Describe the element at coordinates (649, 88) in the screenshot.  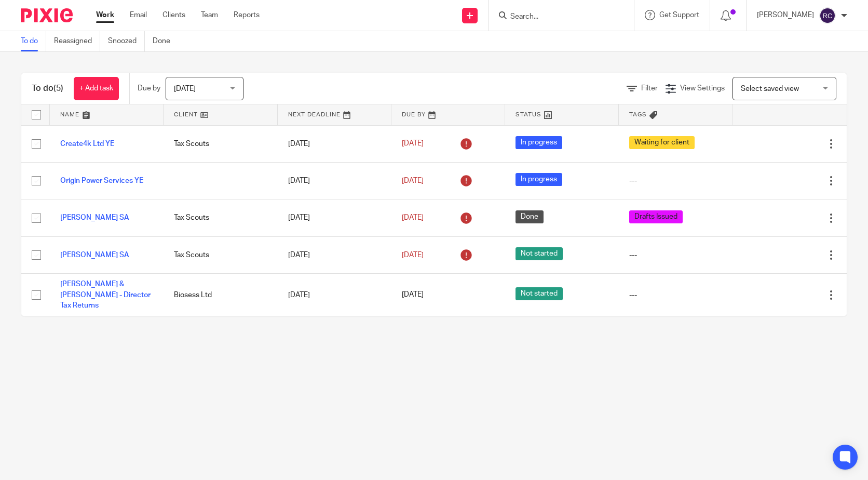
I see `span: Filter` at that location.